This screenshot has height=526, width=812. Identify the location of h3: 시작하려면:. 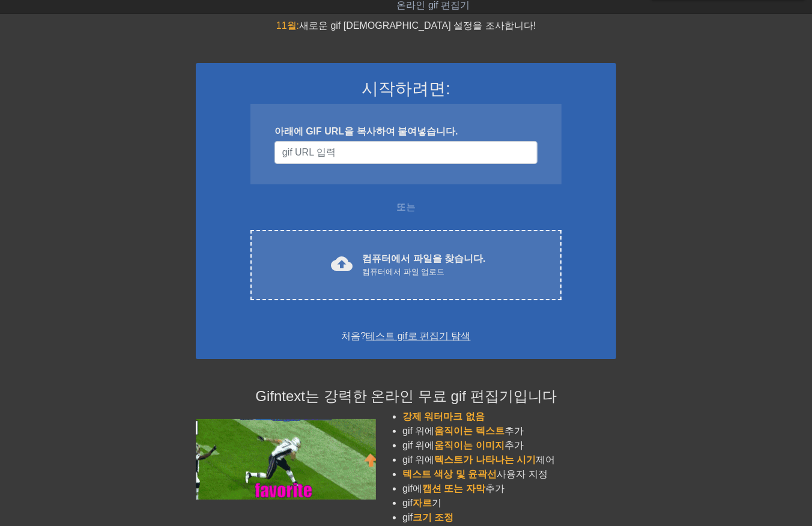
(406, 89).